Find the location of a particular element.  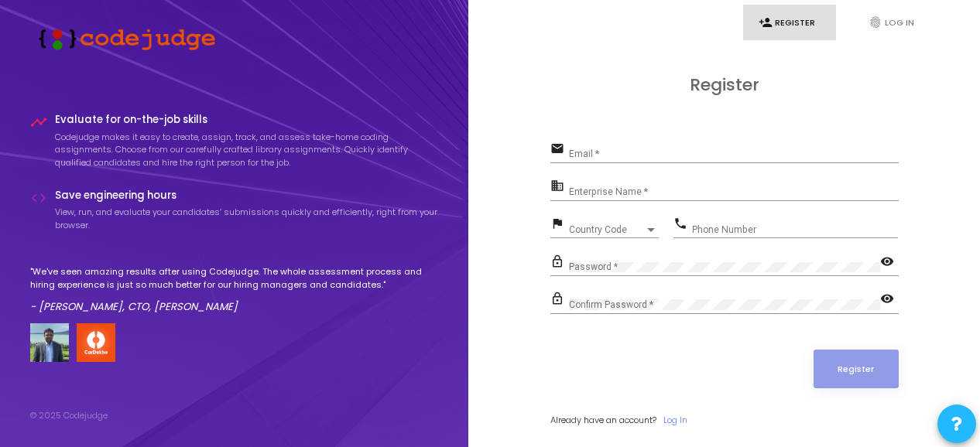

a: person_addRegister is located at coordinates (789, 23).